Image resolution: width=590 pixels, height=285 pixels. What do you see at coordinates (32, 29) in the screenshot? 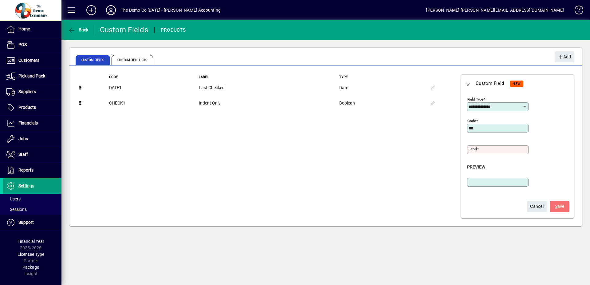
I see `a: Home` at bounding box center [32, 29].